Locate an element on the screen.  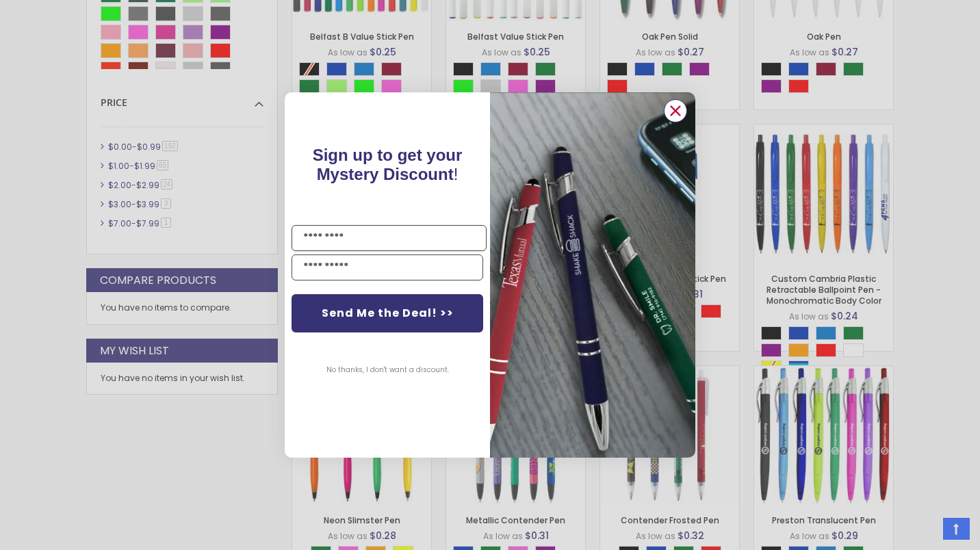
button: No thanks, I don't want a discount. is located at coordinates (388, 370).